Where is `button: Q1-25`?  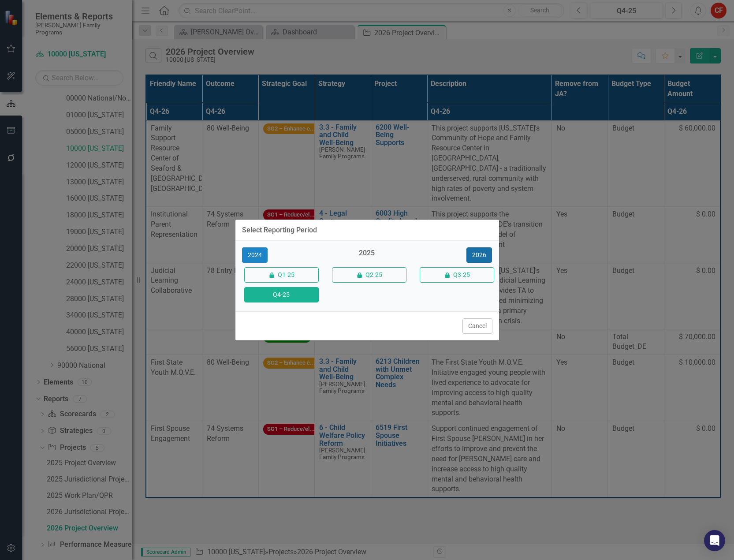 button: Q1-25 is located at coordinates (281, 275).